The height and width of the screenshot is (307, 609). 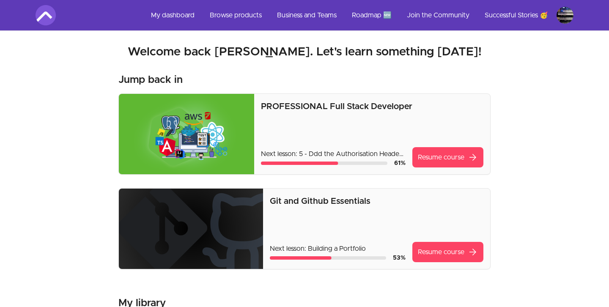 I want to click on a: Join the Community, so click(x=438, y=15).